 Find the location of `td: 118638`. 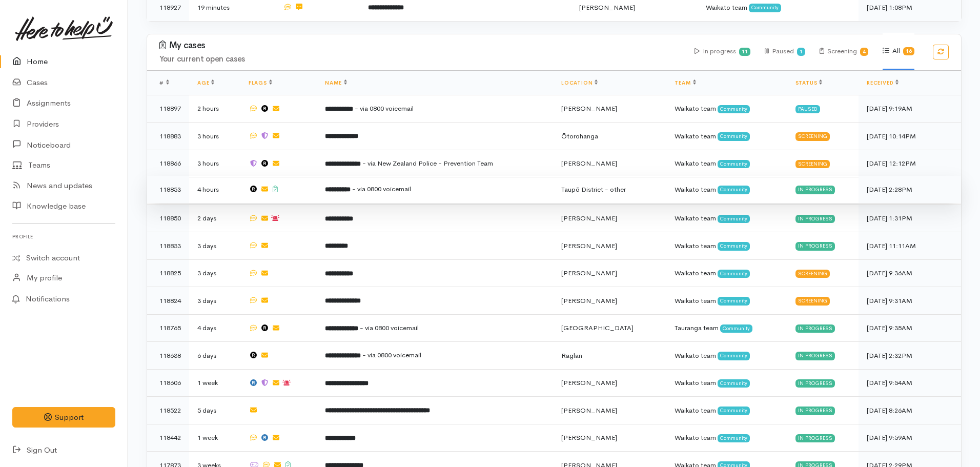

td: 118638 is located at coordinates (168, 356).